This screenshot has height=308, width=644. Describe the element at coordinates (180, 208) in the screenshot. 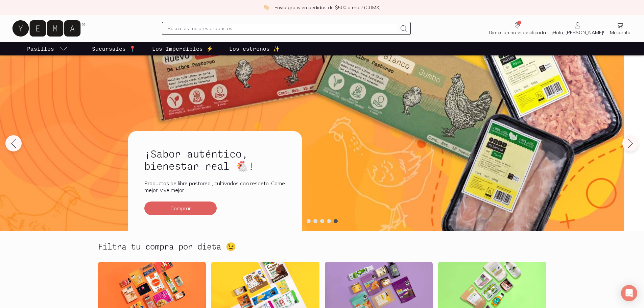

I see `button: Comprar` at that location.